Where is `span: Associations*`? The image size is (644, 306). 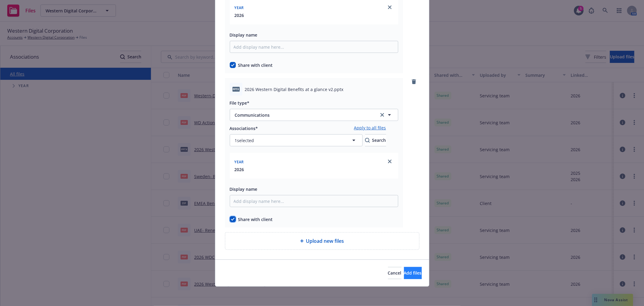
span: Associations* is located at coordinates (244, 128).